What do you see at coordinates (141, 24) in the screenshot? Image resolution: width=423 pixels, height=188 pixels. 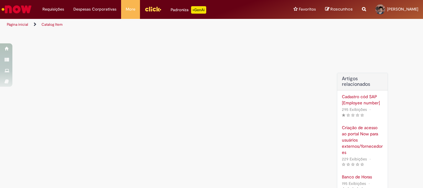 I see `ul: Trilhas de página` at bounding box center [141, 24].